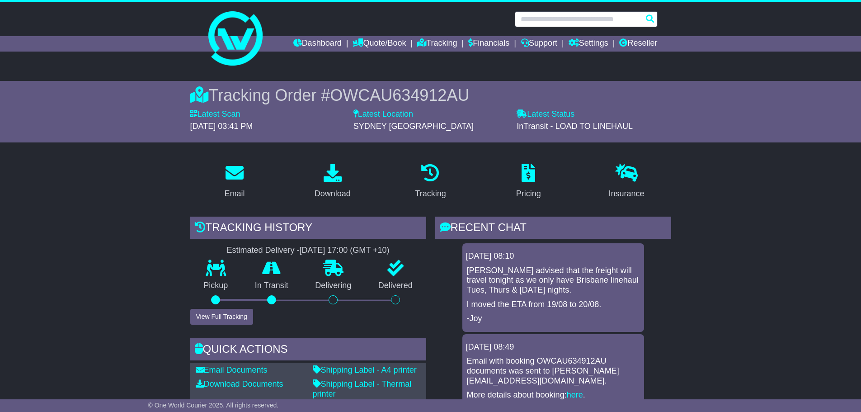 The image size is (861, 412). What do you see at coordinates (638, 44) in the screenshot?
I see `a: Reseller` at bounding box center [638, 44].